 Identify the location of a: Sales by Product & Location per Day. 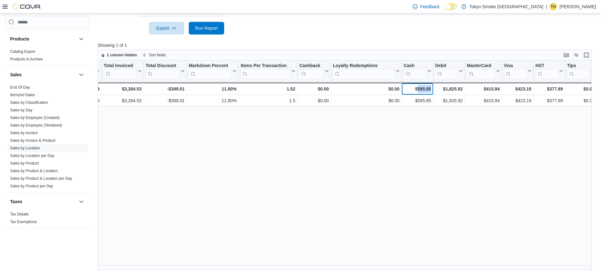
(41, 178).